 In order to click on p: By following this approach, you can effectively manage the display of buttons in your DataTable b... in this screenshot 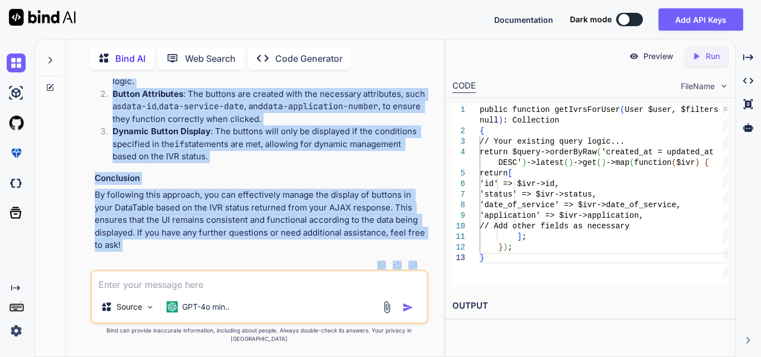, I will do `click(260, 220)`.